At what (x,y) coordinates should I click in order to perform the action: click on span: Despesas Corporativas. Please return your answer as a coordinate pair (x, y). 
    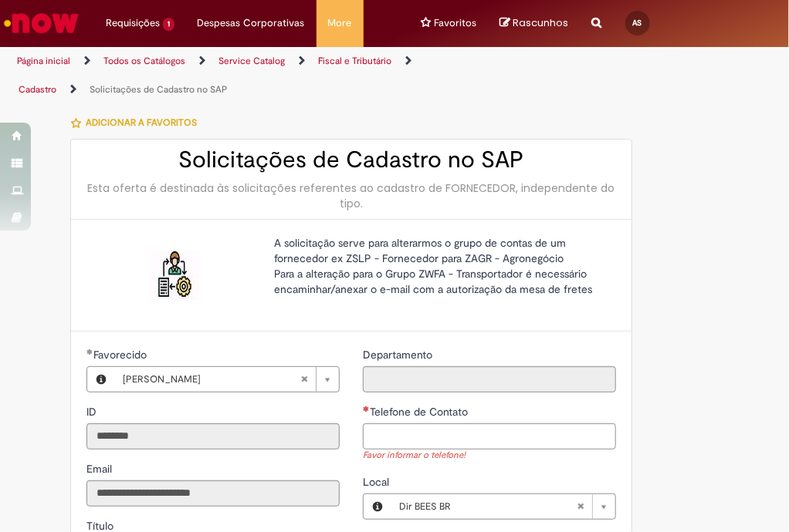
    Looking at the image, I should click on (251, 23).